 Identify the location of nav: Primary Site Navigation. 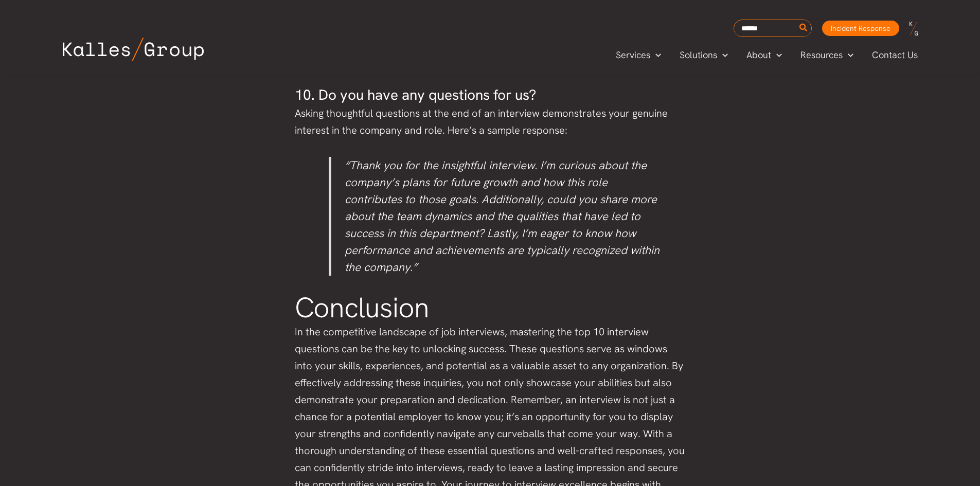
(767, 54).